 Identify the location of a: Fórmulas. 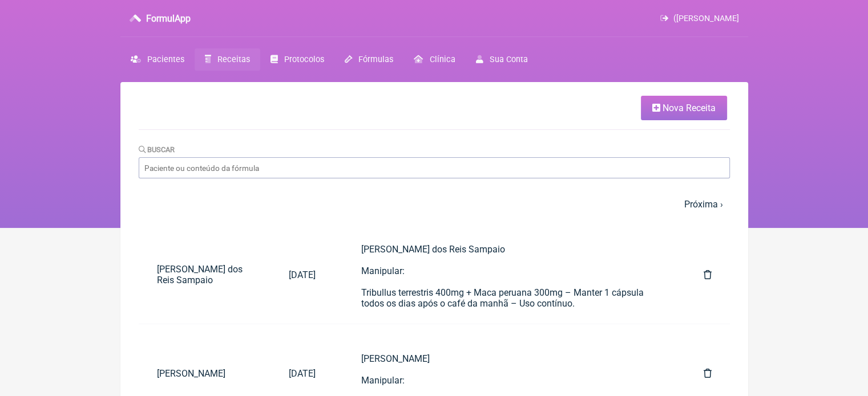
(369, 59).